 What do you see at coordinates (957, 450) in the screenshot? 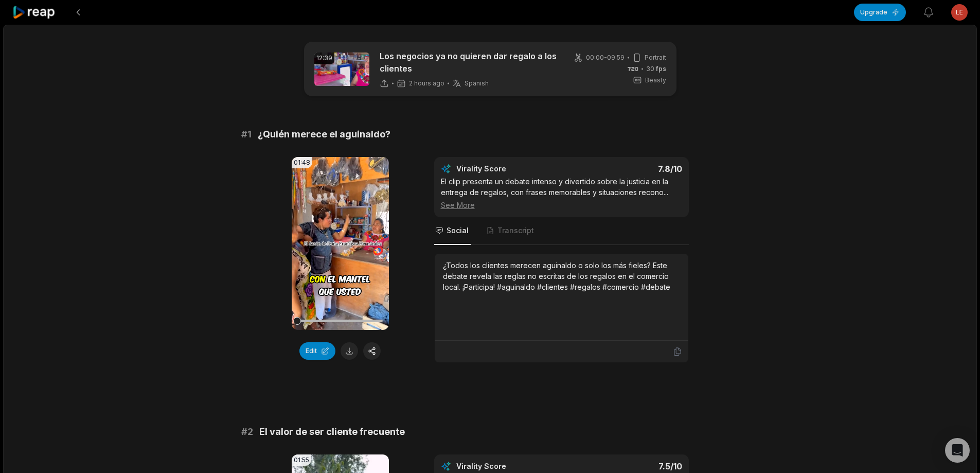
I see `div: Open Intercom Messenger` at bounding box center [957, 450].